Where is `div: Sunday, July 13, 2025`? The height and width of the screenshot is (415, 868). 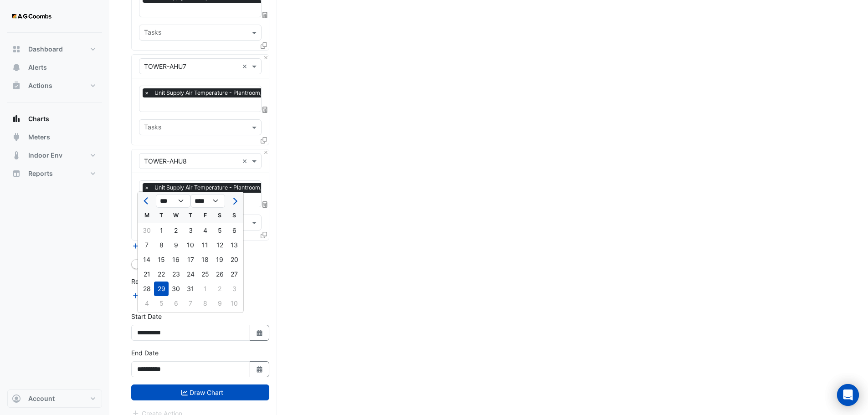 div: Sunday, July 13, 2025 is located at coordinates (234, 245).